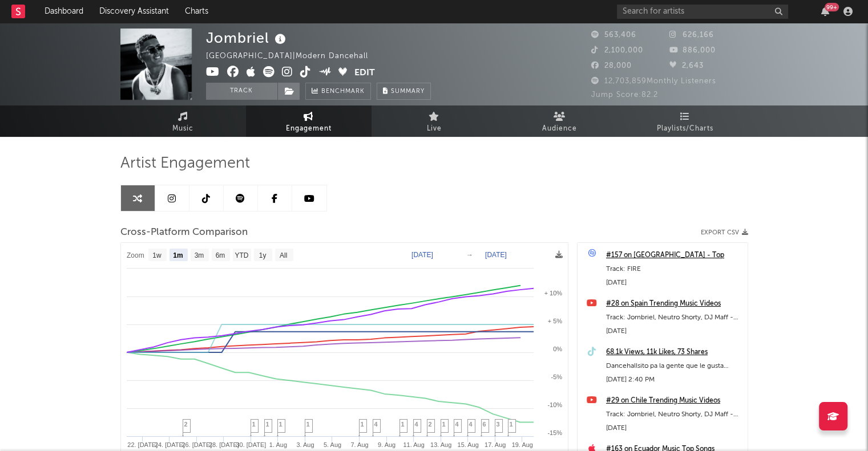  What do you see at coordinates (611, 65) in the screenshot?
I see `span: 28,000` at bounding box center [611, 65].